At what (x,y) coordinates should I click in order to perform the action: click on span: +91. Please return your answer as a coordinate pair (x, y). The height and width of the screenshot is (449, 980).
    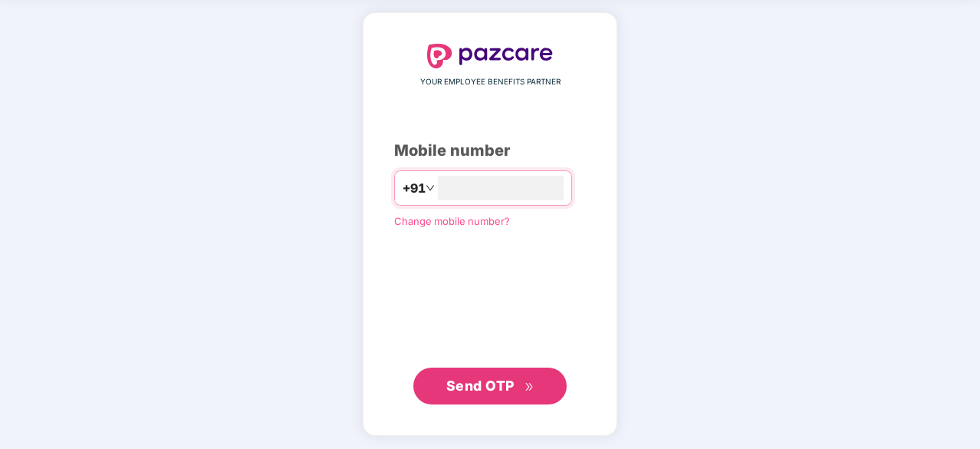
    Looking at the image, I should click on (414, 188).